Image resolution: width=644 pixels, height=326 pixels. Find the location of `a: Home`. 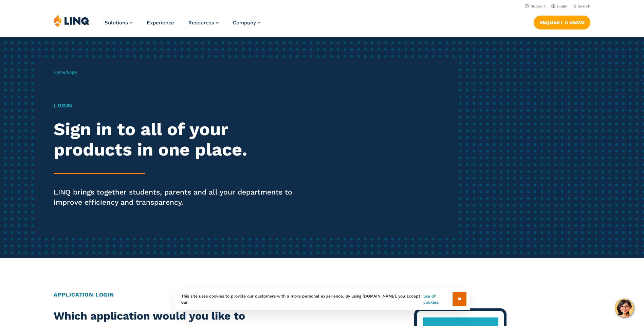

a: Home is located at coordinates (59, 72).